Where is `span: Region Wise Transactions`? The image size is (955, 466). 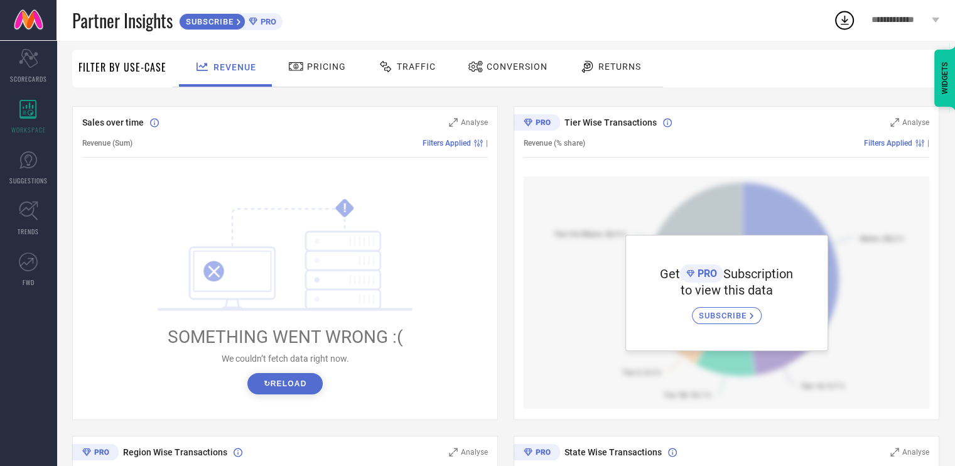
span: Region Wise Transactions is located at coordinates (175, 452).